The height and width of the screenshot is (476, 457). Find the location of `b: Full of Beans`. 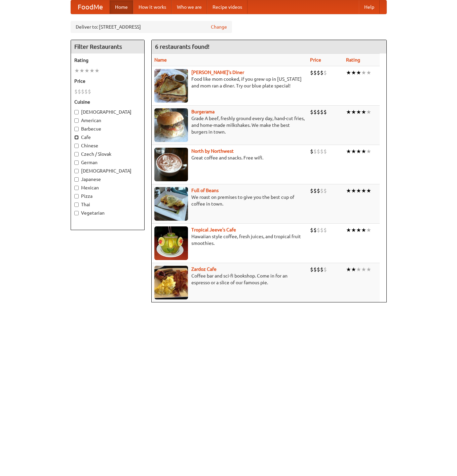

b: Full of Beans is located at coordinates (205, 190).